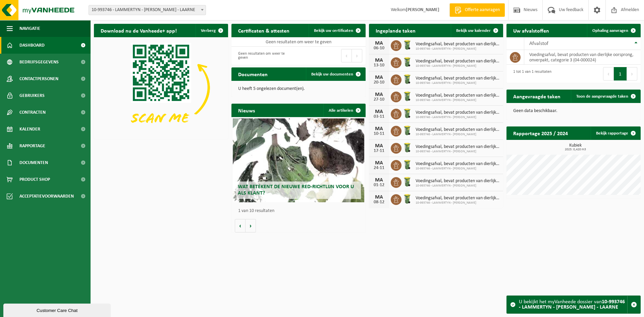 This screenshot has width=644, height=317. Describe the element at coordinates (39, 79) in the screenshot. I see `span: Contactpersonen` at that location.